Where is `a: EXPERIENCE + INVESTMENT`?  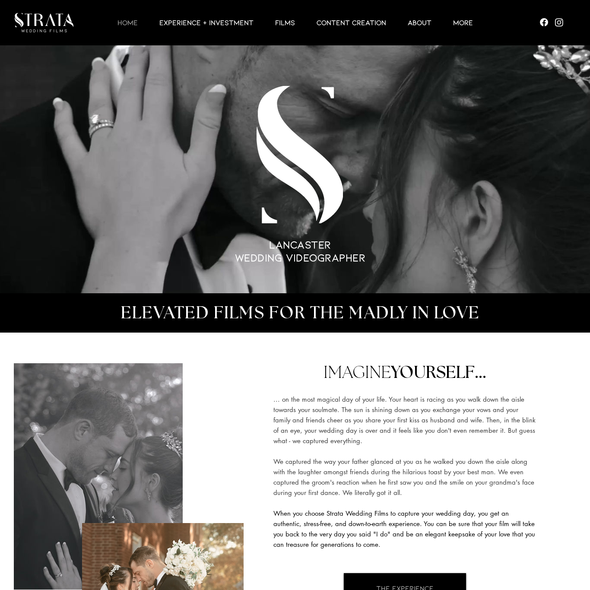 a: EXPERIENCE + INVESTMENT is located at coordinates (207, 22).